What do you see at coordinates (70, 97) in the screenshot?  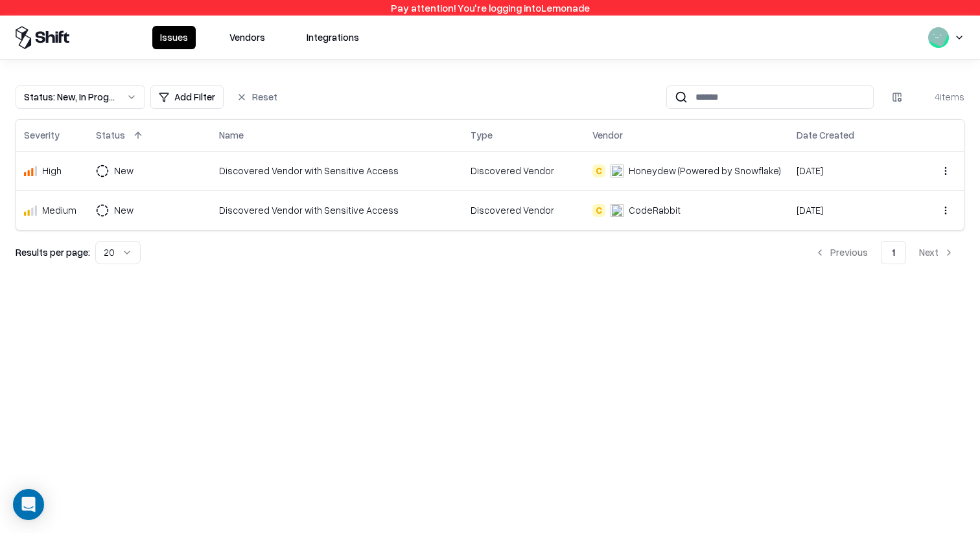 I see `div: Status : New, In Progress` at bounding box center [70, 97].